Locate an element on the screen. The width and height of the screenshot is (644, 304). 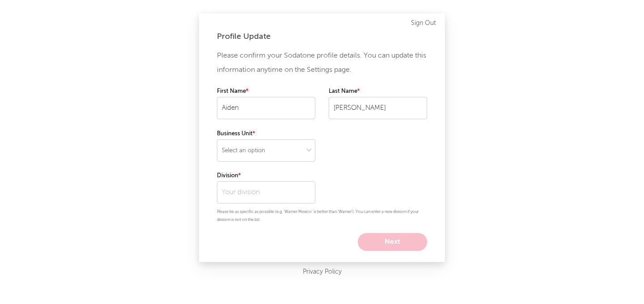
p: Please be as specific as possible (e.g. 'Warner Mexico' is better than 'Warner'). You can enter a... is located at coordinates (322, 216).